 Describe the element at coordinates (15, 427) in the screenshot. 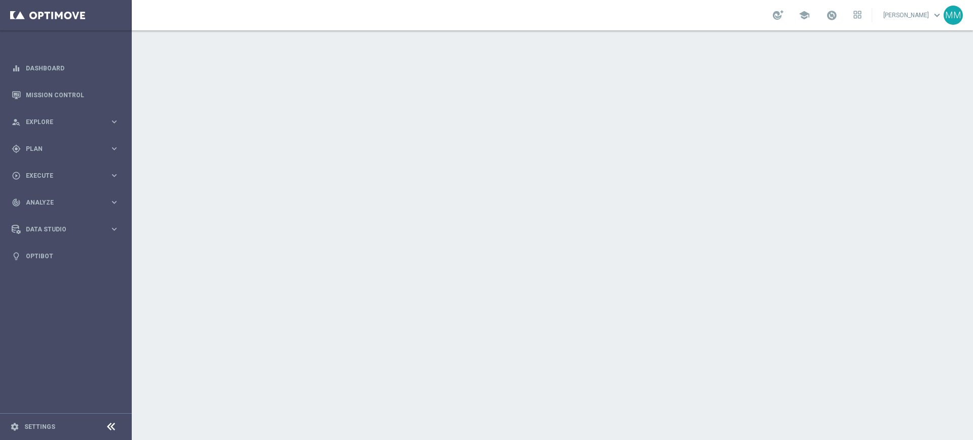

I see `i: settings` at that location.